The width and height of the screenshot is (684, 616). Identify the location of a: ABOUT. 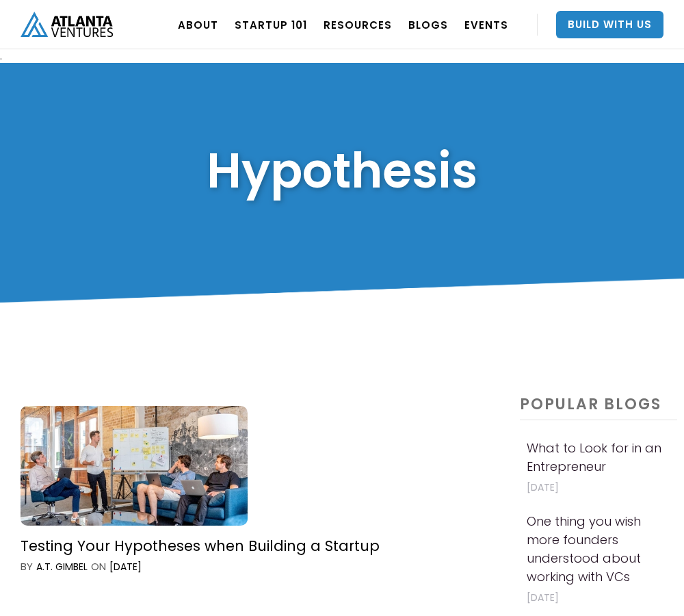
(198, 25).